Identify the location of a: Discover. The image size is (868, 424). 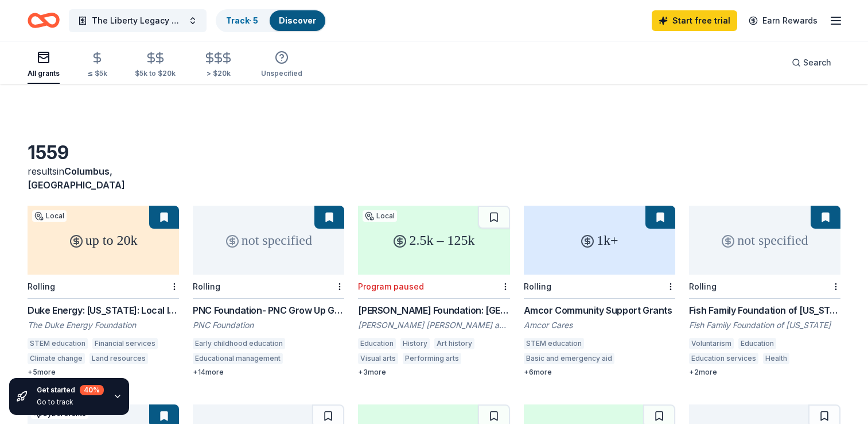
(297, 20).